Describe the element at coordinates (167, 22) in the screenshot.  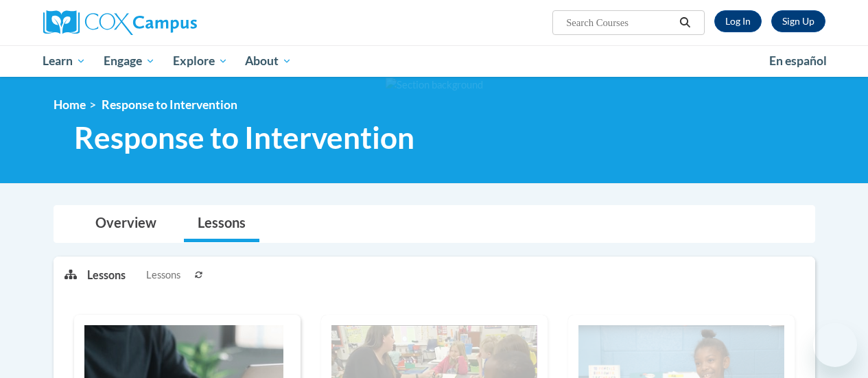
I see `a: Cox Campus` at that location.